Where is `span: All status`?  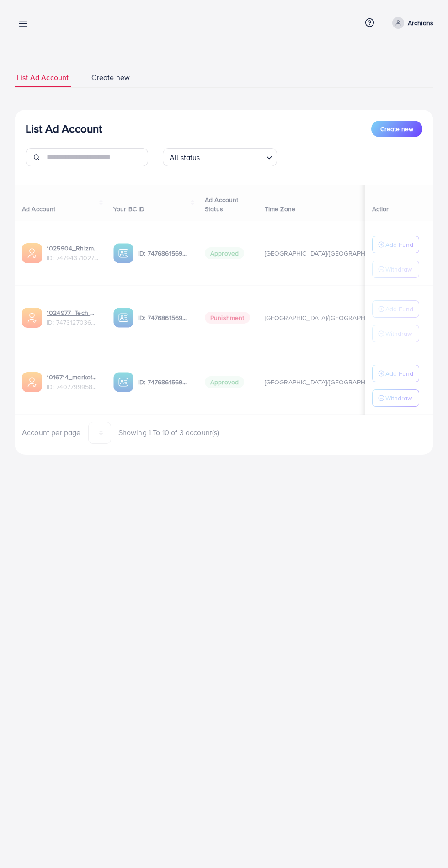 span: All status is located at coordinates (185, 157).